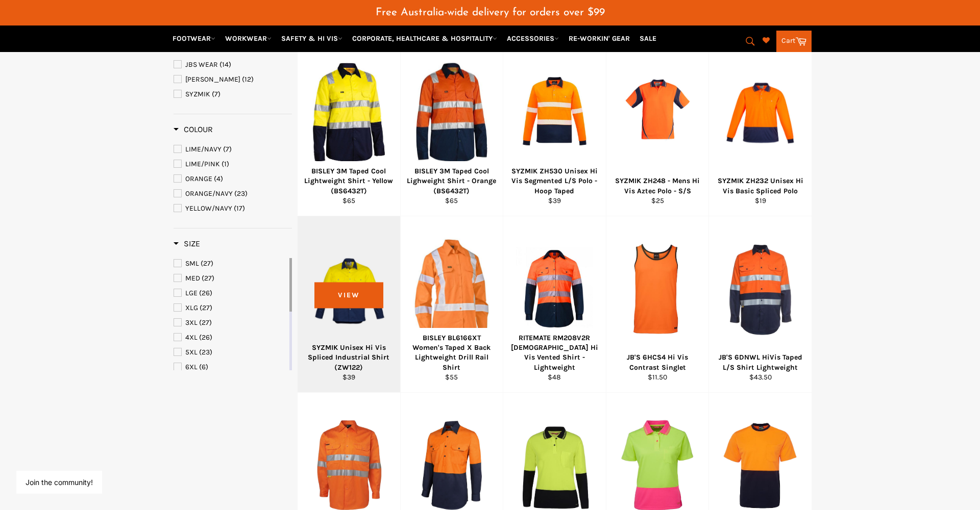 The image size is (980, 510). Describe the element at coordinates (452, 112) in the screenshot. I see `img: BISLEY BS6432T 3M Taped Cool Lighweight Shirt - Orange - Workin' Gear` at that location.